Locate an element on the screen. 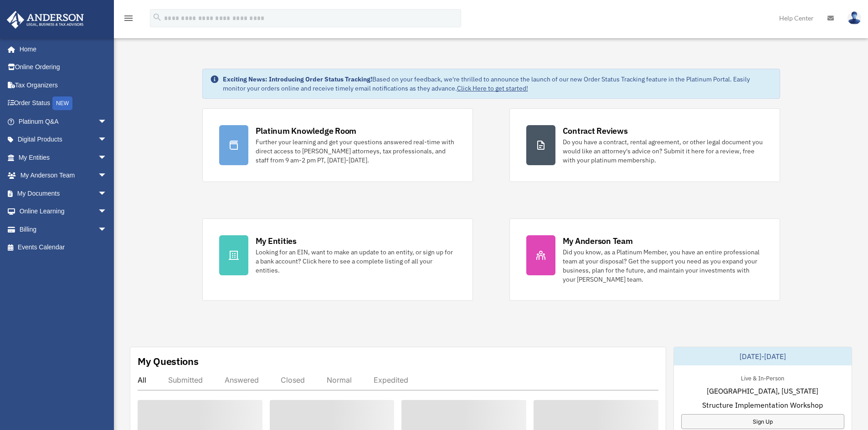  div: NEW is located at coordinates (62, 103).